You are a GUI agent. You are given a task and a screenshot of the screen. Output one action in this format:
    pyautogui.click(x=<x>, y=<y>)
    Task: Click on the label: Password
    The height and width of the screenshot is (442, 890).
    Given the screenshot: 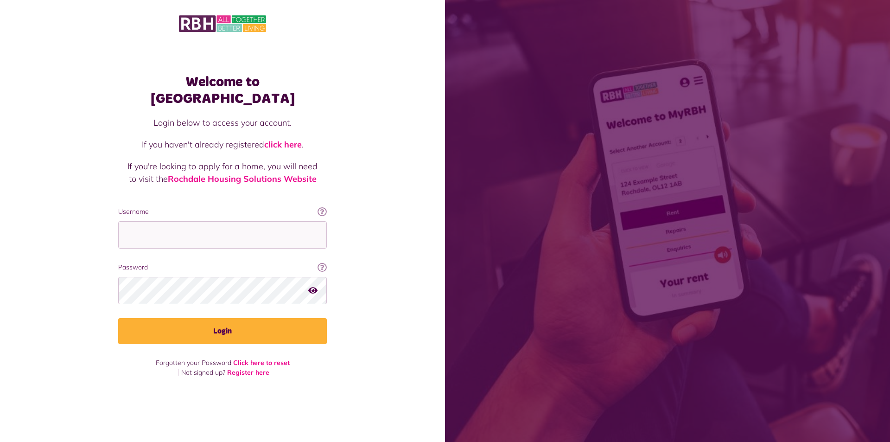 What is the action you would take?
    pyautogui.click(x=223, y=267)
    